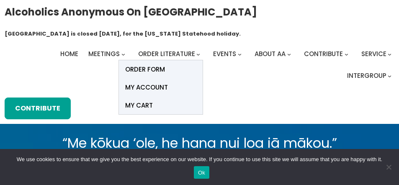  I want to click on span: Order Literature, so click(167, 54).